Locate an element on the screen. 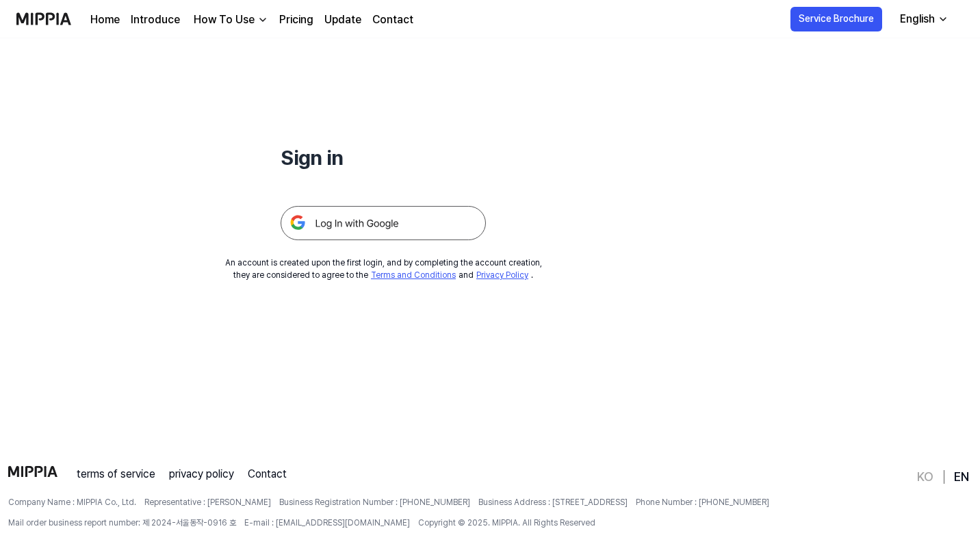  a: Pricing is located at coordinates (296, 20).